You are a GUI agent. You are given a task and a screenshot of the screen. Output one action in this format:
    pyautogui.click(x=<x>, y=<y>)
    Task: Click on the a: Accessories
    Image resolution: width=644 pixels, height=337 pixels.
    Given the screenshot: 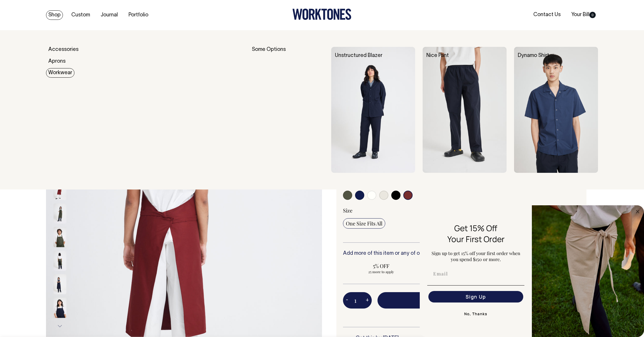 What is the action you would take?
    pyautogui.click(x=63, y=49)
    